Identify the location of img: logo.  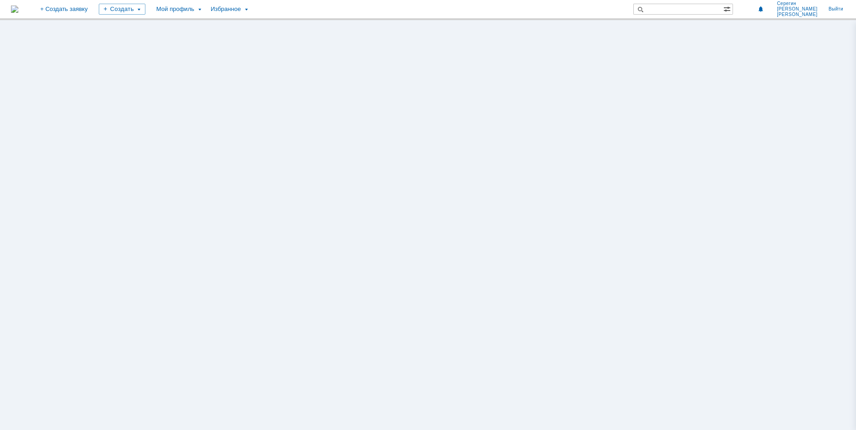
(15, 9).